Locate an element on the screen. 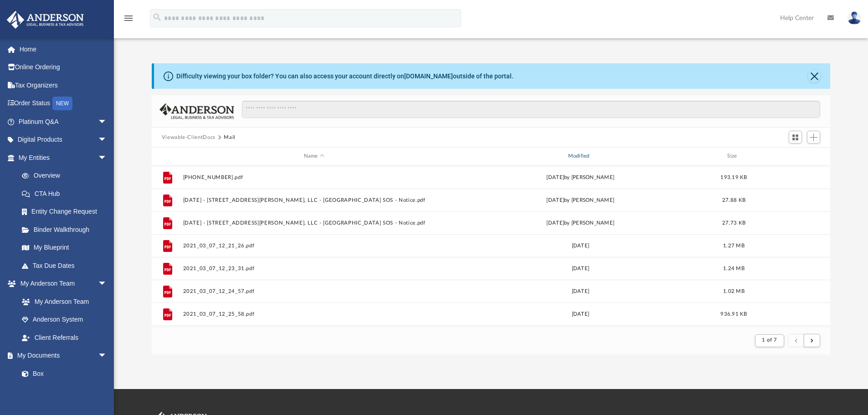  a: Platinum Q&Aarrow_drop_down is located at coordinates (63, 121).